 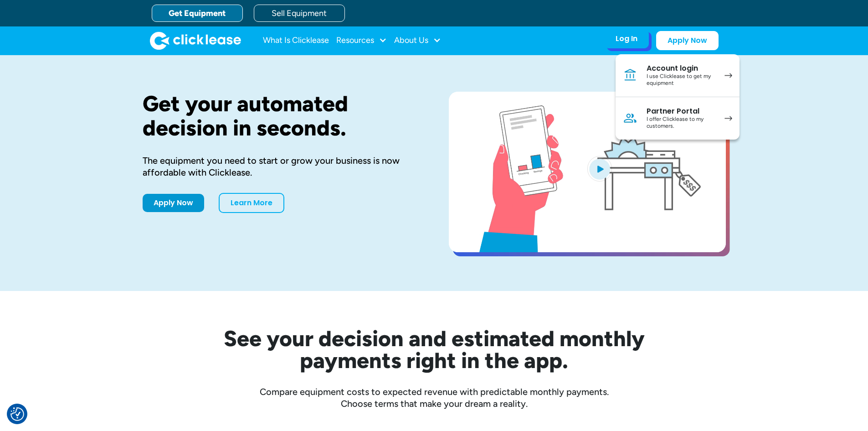 What do you see at coordinates (299, 13) in the screenshot?
I see `a: Sell Equipment` at bounding box center [299, 13].